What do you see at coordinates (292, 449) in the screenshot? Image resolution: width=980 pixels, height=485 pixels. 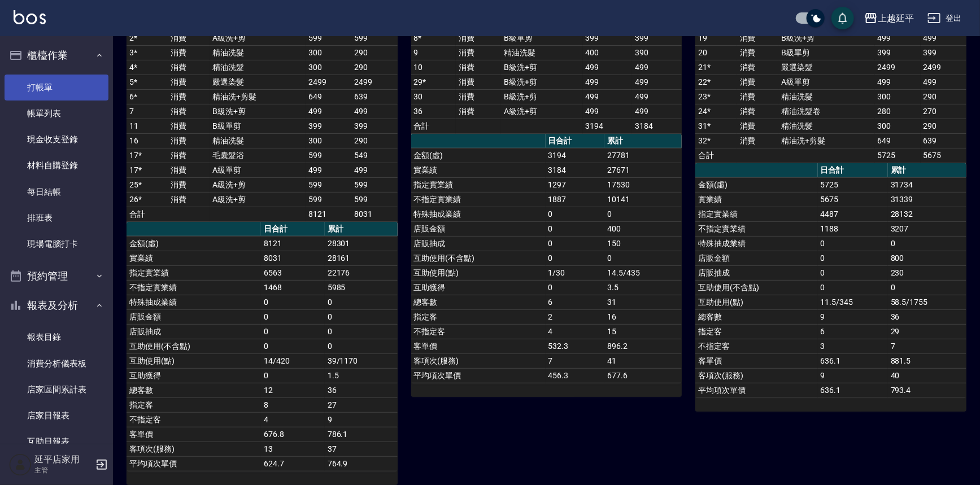 I see `td: 13` at bounding box center [292, 449].